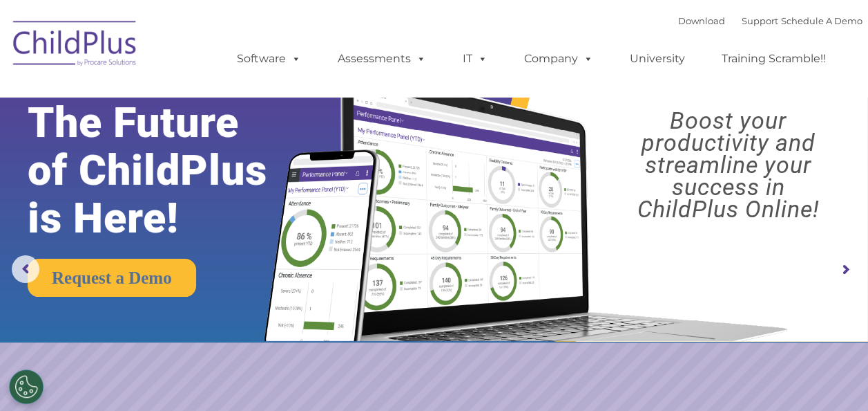  What do you see at coordinates (475, 58) in the screenshot?
I see `a: IT` at bounding box center [475, 58].